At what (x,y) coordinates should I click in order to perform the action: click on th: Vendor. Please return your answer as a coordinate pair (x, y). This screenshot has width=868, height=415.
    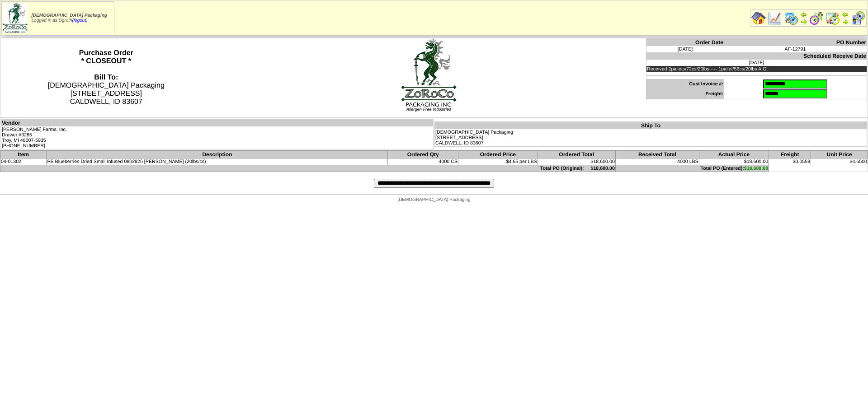
    Looking at the image, I should click on (217, 123).